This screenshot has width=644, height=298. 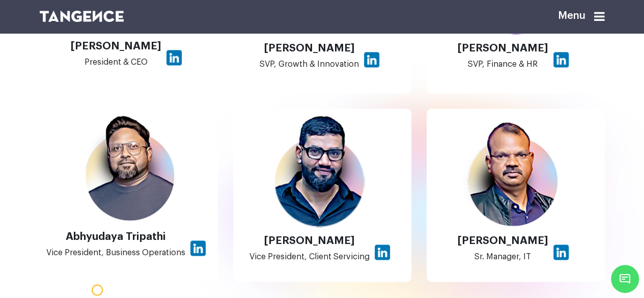 What do you see at coordinates (116, 233) in the screenshot?
I see `span: Abhyudaya Tripathi` at bounding box center [116, 233].